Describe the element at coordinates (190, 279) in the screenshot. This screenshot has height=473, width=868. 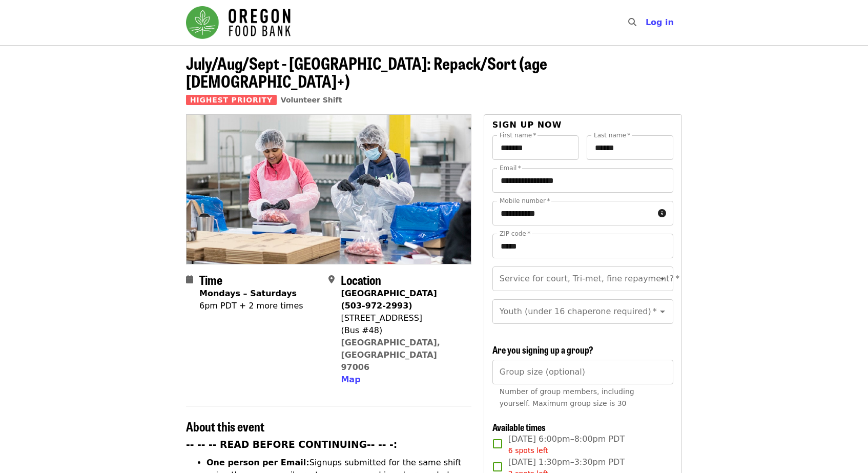
I see `i: calendar icon` at that location.